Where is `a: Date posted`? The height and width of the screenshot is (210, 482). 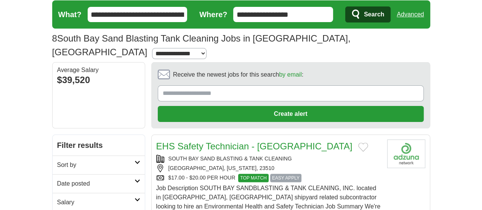
a: Date posted is located at coordinates (99, 183).